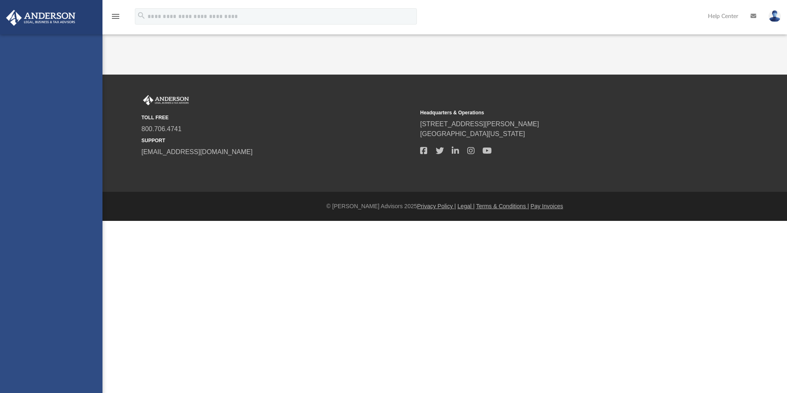  Describe the element at coordinates (278, 141) in the screenshot. I see `small: SUPPORT` at that location.